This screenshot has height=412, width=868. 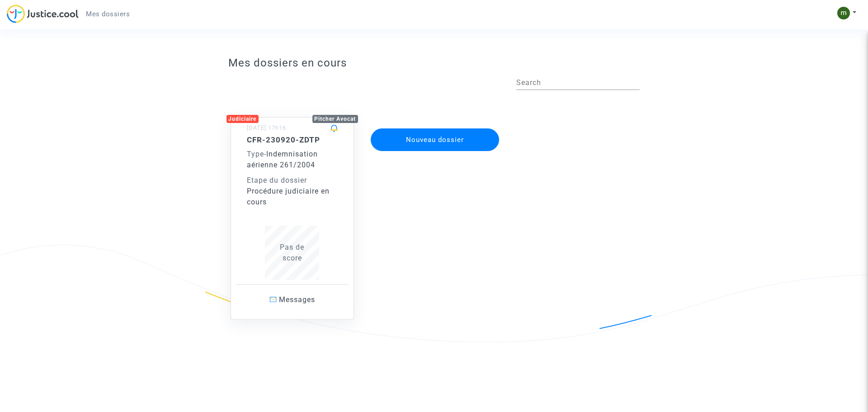 What do you see at coordinates (107, 14) in the screenshot?
I see `span: Mes dossiers` at bounding box center [107, 14].